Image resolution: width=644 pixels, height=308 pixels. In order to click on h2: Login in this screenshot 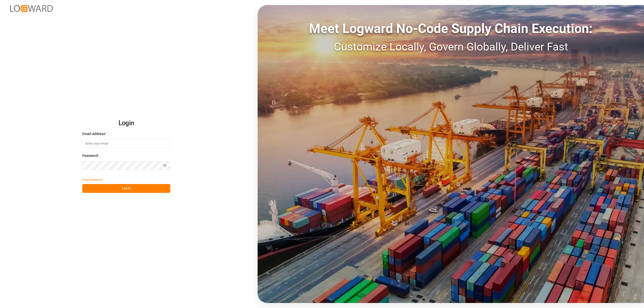, I will do `click(126, 123)`.